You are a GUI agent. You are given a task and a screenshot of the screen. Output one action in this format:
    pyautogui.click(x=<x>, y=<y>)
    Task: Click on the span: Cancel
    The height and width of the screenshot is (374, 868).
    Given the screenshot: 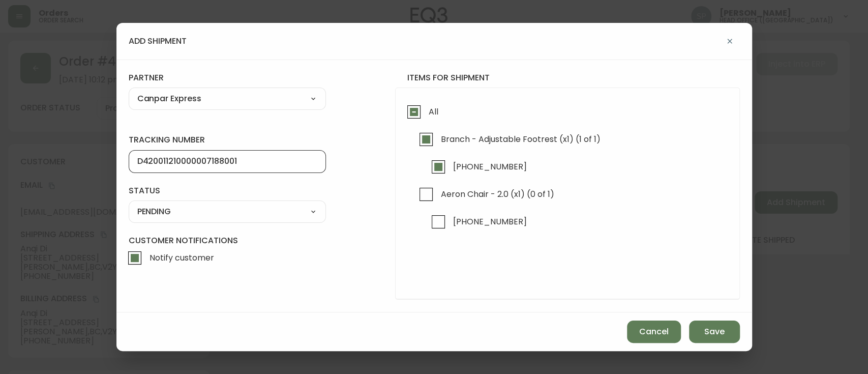 What is the action you would take?
    pyautogui.click(x=654, y=331)
    